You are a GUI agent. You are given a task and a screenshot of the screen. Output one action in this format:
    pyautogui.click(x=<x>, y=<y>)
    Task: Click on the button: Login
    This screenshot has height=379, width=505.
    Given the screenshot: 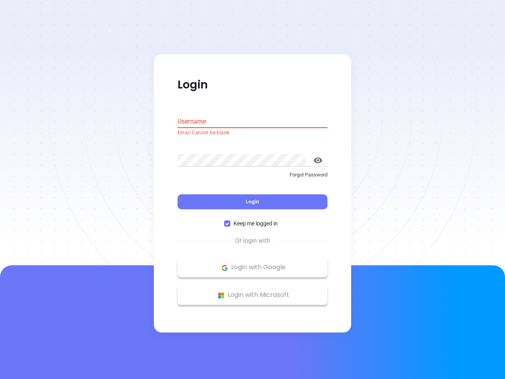 What is the action you would take?
    pyautogui.click(x=253, y=202)
    